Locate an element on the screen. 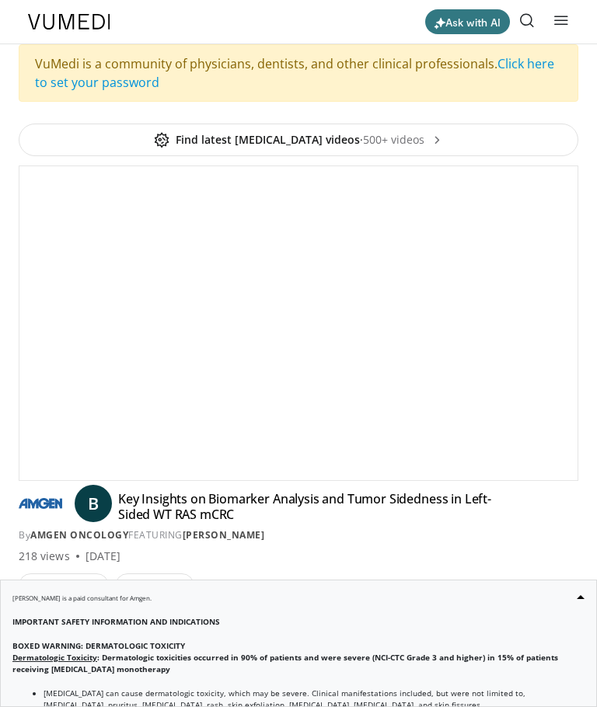  strong: BOXED WARNING: DERMATOLOGIC TOXICITY is located at coordinates (99, 646).